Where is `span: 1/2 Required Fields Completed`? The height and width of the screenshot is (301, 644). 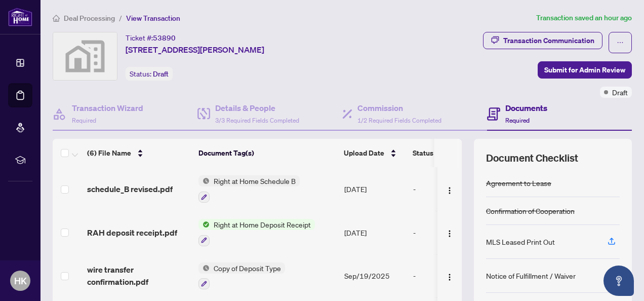 span: 1/2 Required Fields Completed is located at coordinates (400, 120).